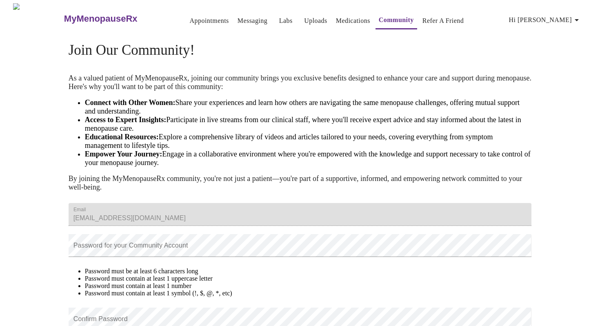 The width and height of the screenshot is (600, 326). Describe the element at coordinates (308, 293) in the screenshot. I see `li: Password must contain at least 1 symbol (!, $, @, *, etc)` at that location.